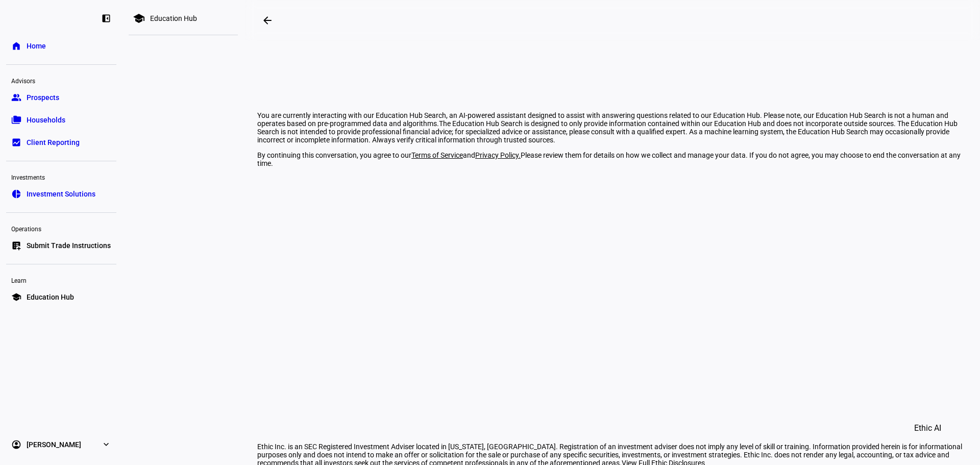  Describe the element at coordinates (927, 428) in the screenshot. I see `button: Ethic AI` at that location.